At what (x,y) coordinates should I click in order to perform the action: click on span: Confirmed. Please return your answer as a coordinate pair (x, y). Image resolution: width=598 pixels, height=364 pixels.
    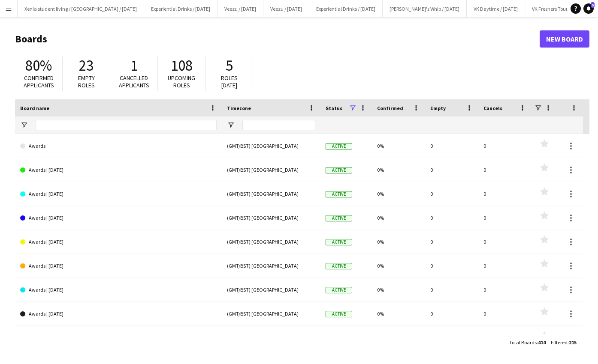
    Looking at the image, I should click on (390, 108).